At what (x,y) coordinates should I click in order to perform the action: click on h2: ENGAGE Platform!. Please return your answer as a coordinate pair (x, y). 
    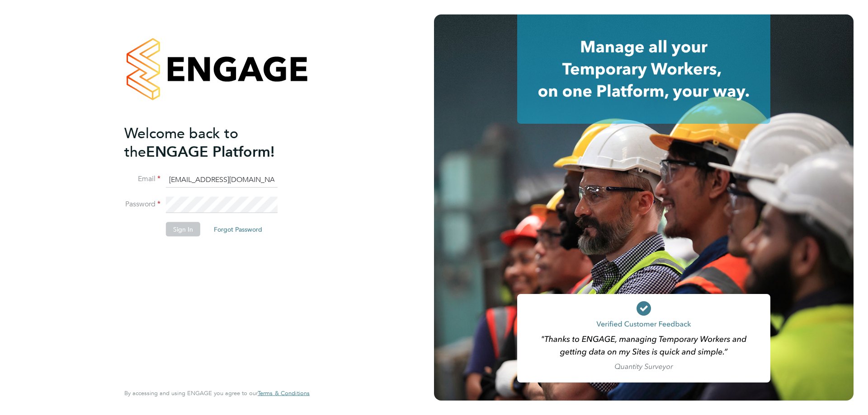
    Looking at the image, I should click on (213, 142).